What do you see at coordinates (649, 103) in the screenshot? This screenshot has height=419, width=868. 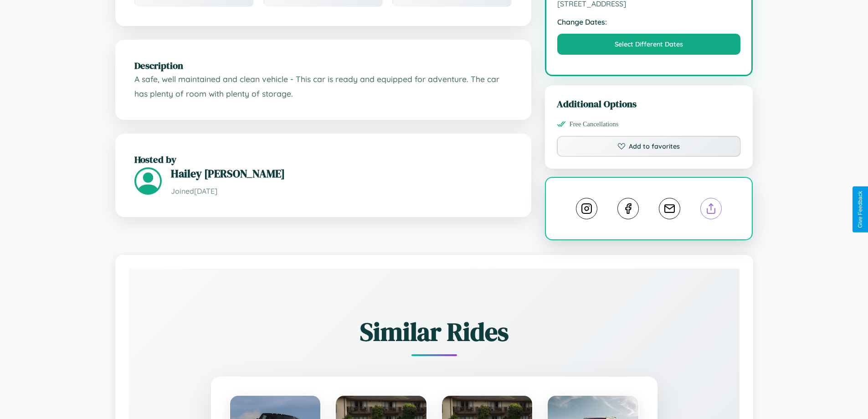 I see `h3: Additional Options` at bounding box center [649, 103].